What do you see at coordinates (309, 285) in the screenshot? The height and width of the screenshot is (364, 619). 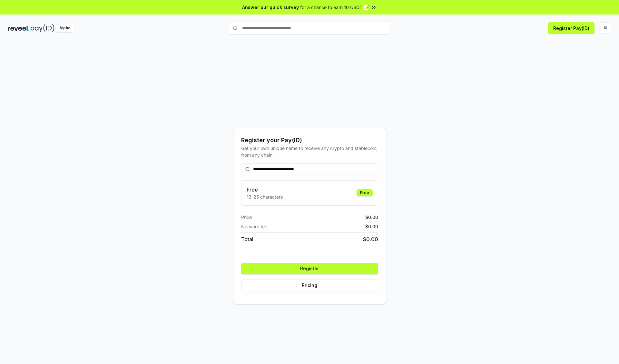 I see `button: Pricing` at bounding box center [309, 285].